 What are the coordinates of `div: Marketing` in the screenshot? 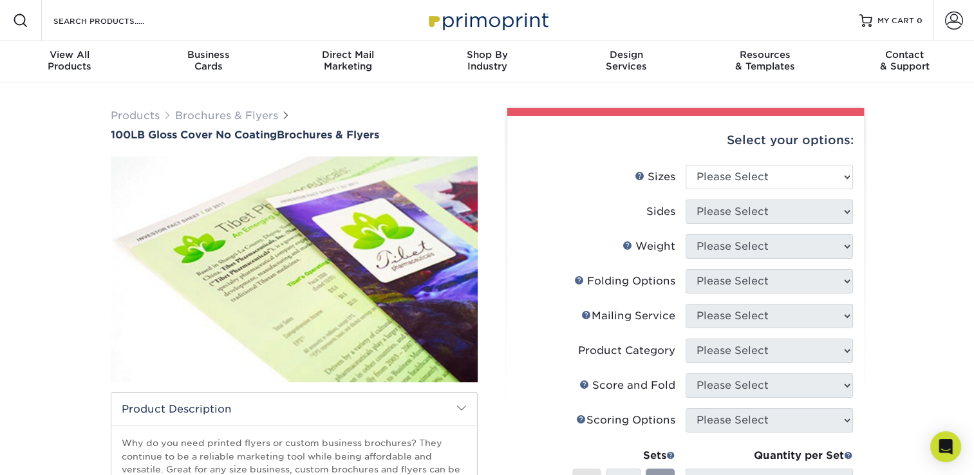 It's located at (348, 61).